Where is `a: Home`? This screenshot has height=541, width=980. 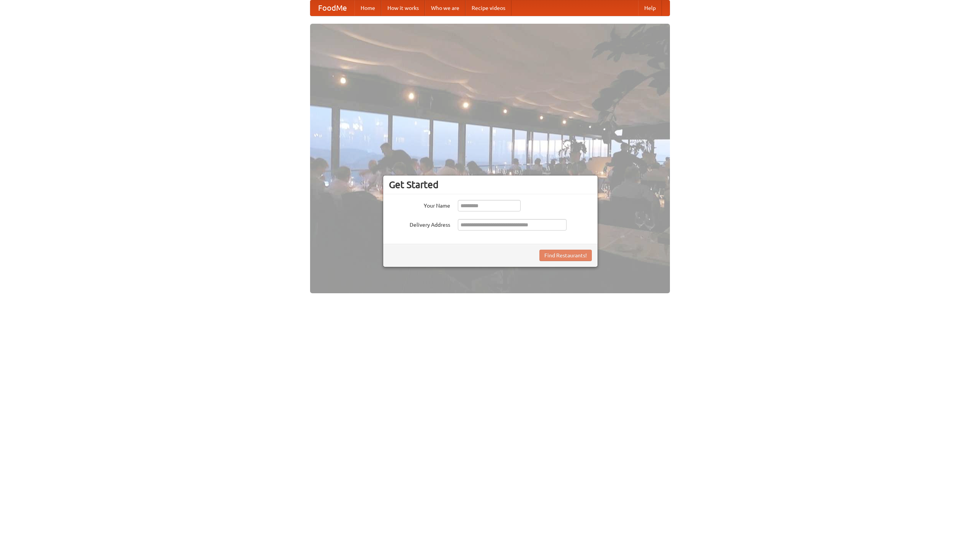 a: Home is located at coordinates (368, 8).